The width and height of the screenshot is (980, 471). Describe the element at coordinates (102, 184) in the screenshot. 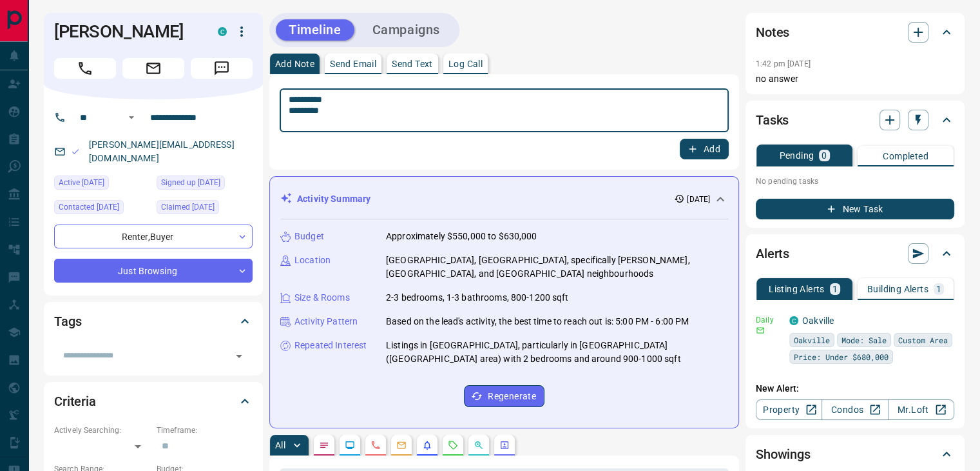

I see `div: Tue Sep 09 2025` at that location.